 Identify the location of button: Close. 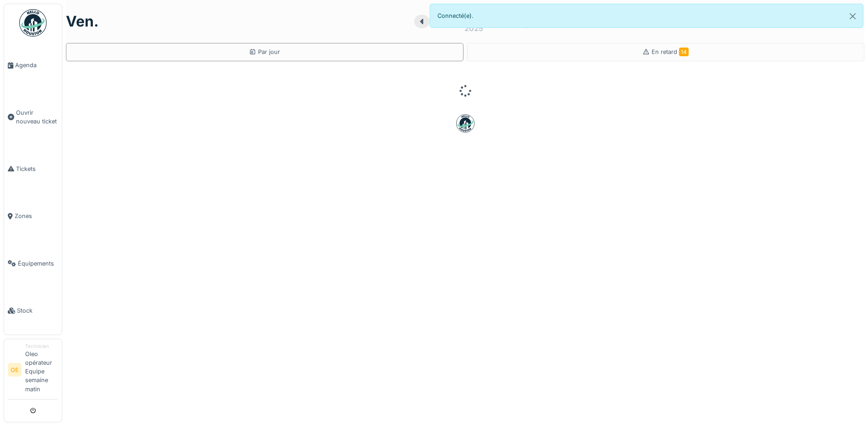
(853, 16).